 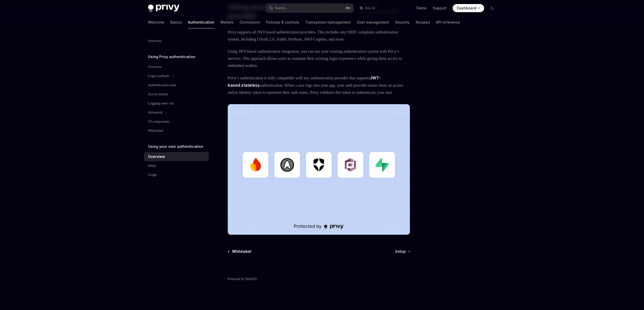 What do you see at coordinates (468, 8) in the screenshot?
I see `a: Dashboard` at bounding box center [468, 8].